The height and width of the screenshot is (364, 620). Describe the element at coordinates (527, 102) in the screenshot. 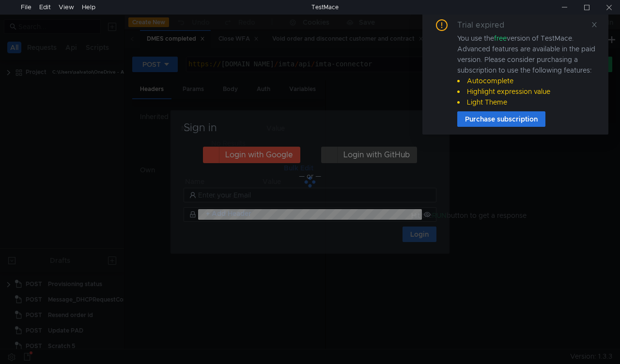

I see `li: Light Theme` at that location.